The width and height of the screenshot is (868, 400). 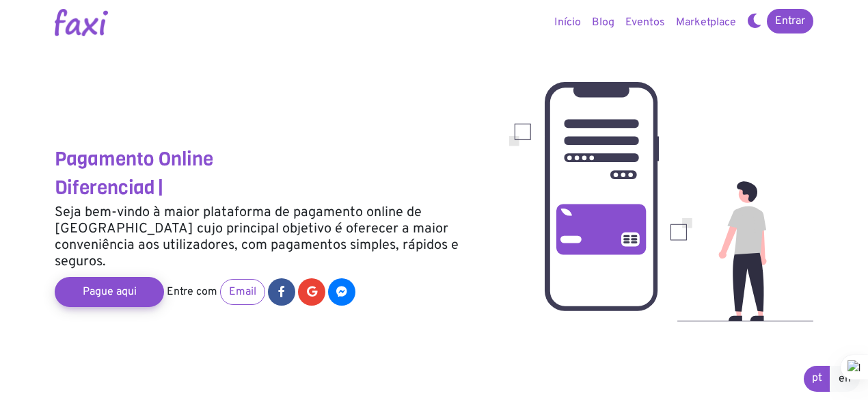 I want to click on h3: Pagamento Online, so click(x=271, y=159).